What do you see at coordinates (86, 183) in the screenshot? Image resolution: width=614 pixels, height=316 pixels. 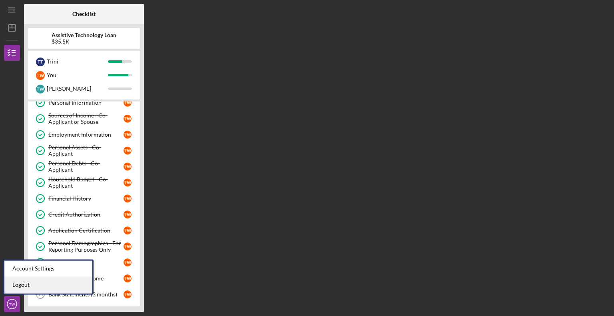 I see `div: Household Budget - Co-Applicant` at bounding box center [86, 183].